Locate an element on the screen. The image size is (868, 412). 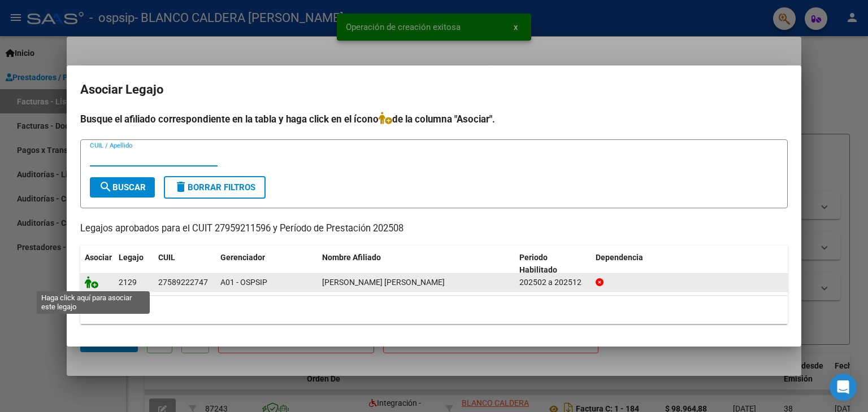
p: Legajos aprobados para el CUIT 27959211596 y Período de Prestación 202508 is located at coordinates (434, 229).